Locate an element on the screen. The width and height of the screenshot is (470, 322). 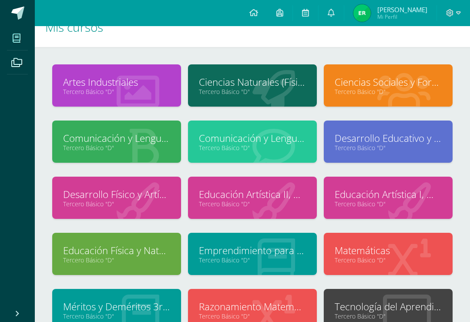
a: Educación Física y Natación is located at coordinates (117, 250).